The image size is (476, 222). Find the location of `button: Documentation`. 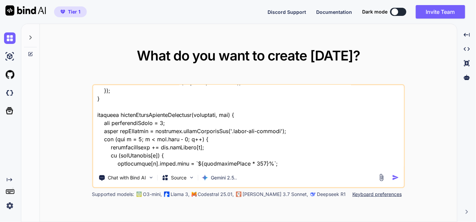

button: Documentation is located at coordinates (334, 12).